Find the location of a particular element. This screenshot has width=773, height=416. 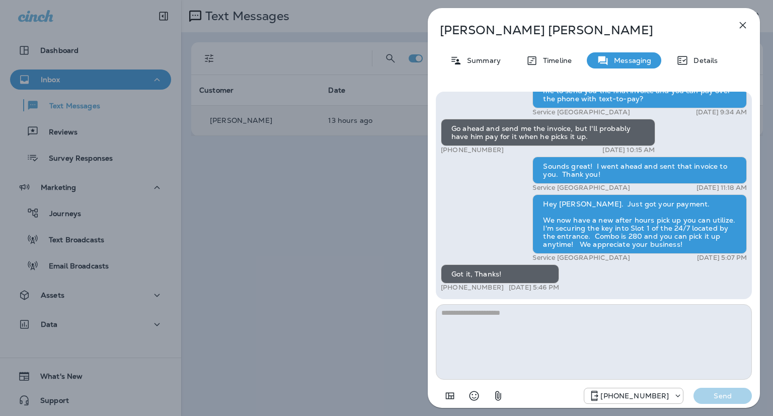

div: Got it, Thanks! is located at coordinates (500, 274).